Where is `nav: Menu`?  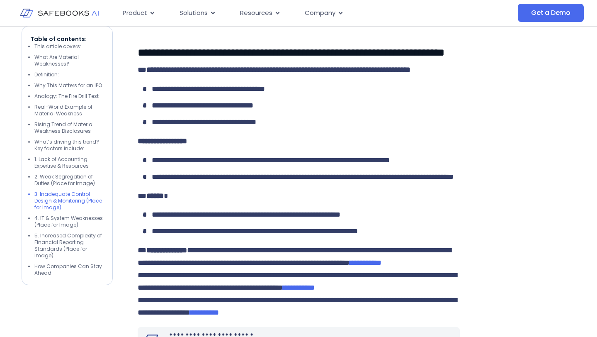 nav: Menu is located at coordinates (285, 13).